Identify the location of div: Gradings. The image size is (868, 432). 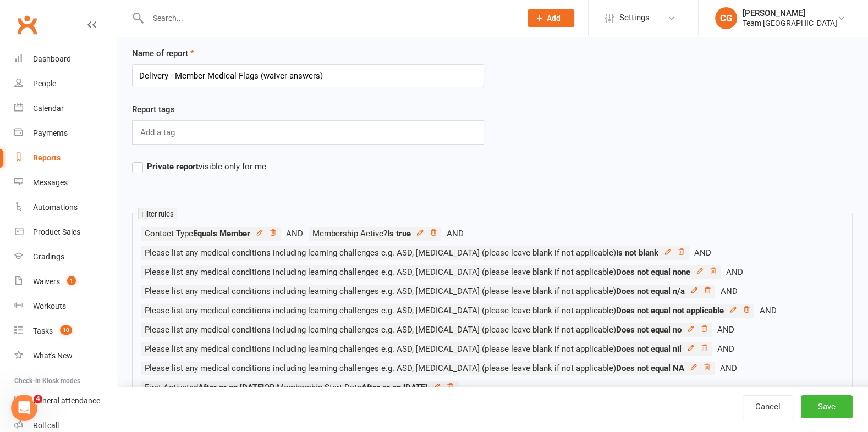
(48, 256).